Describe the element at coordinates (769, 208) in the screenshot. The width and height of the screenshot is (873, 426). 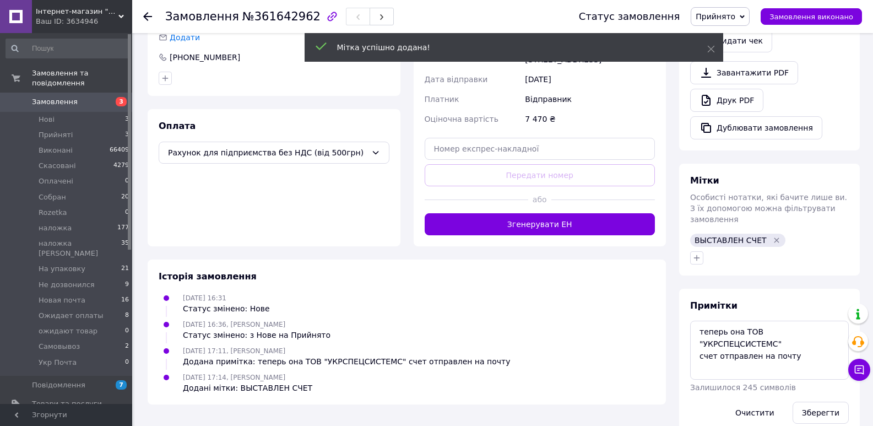
I see `span: Особисті нотатки, які бачите лише ви. З їх допомогою можна фільтрувати замовлення` at that location.